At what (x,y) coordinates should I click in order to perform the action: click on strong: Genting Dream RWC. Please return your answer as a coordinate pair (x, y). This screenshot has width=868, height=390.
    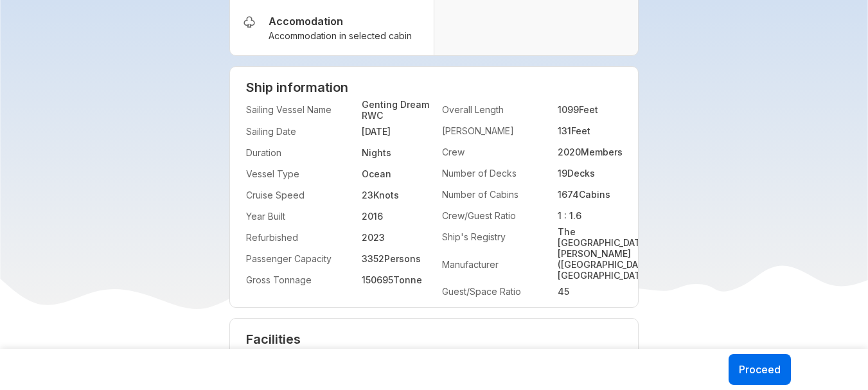
    Looking at the image, I should click on (397, 110).